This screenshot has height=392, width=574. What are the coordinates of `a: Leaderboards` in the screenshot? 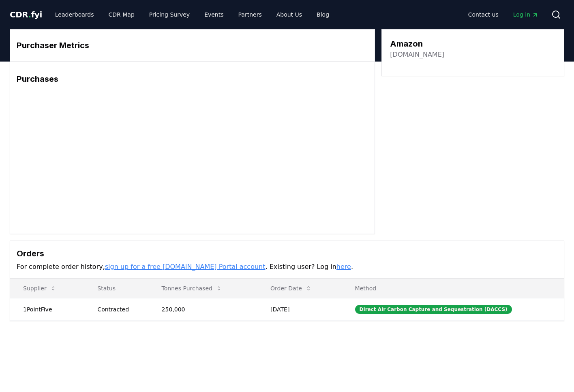 It's located at (75, 14).